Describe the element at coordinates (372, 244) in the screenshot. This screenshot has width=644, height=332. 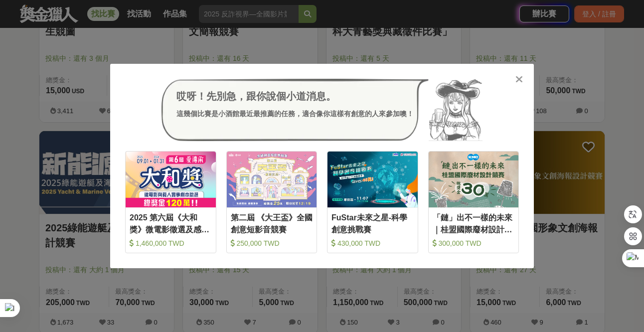
I see `div: 430,000 TWD` at that location.